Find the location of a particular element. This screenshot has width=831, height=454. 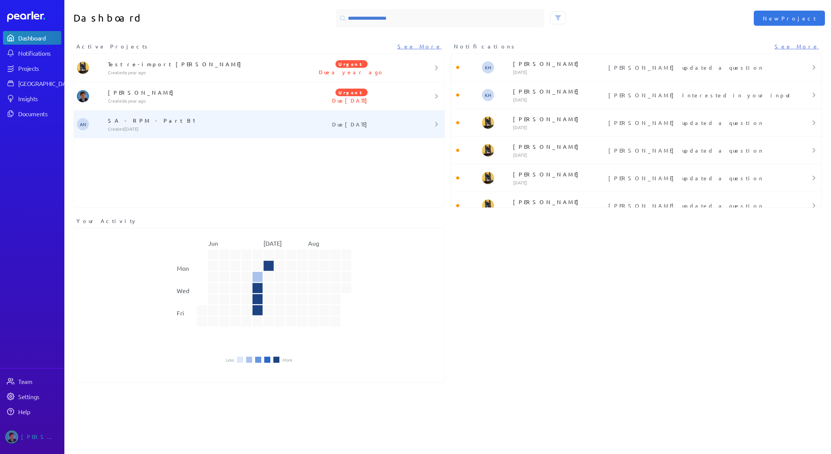

span: New Project is located at coordinates (789, 18).